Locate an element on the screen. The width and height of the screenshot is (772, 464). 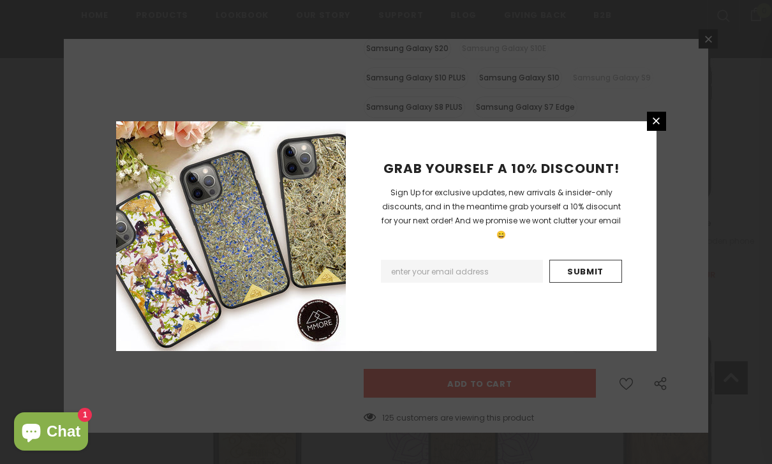
input: Email Address is located at coordinates (462, 271).